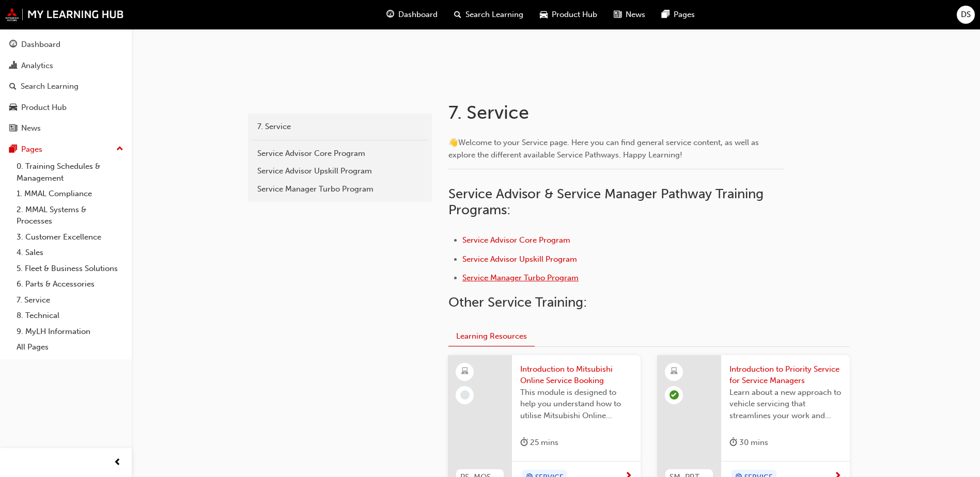  Describe the element at coordinates (70, 331) in the screenshot. I see `a: 9. MyLH Information` at that location.